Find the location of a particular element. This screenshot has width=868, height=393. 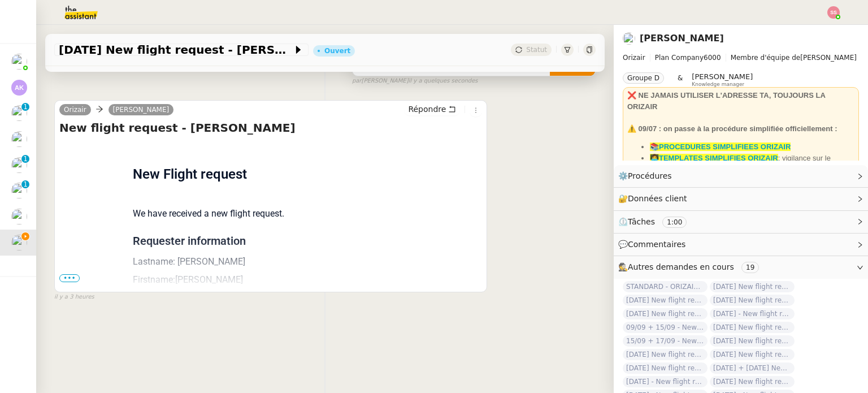

div: 💬Commentaires is located at coordinates (741, 244).